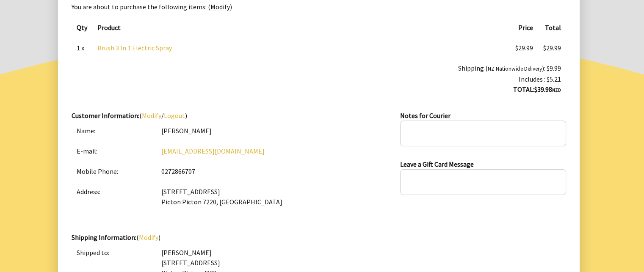 The height and width of the screenshot is (272, 644). What do you see at coordinates (552, 27) in the screenshot?
I see `th: Total` at bounding box center [552, 27].